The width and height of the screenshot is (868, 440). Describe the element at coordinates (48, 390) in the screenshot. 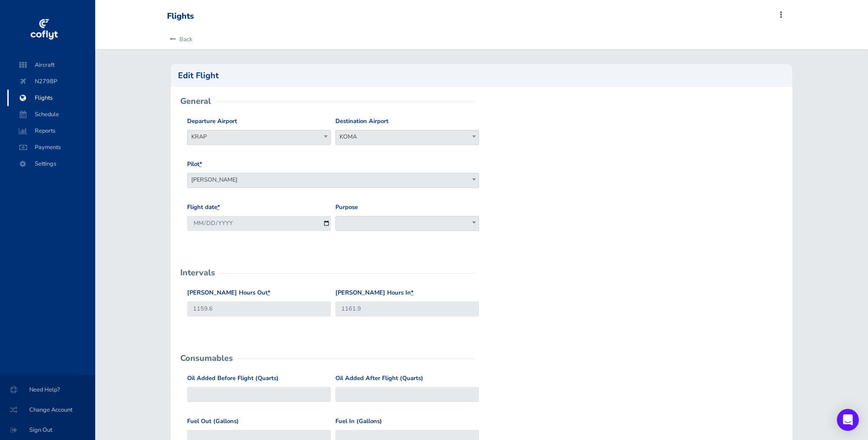

I see `span: Need Help?` at that location.